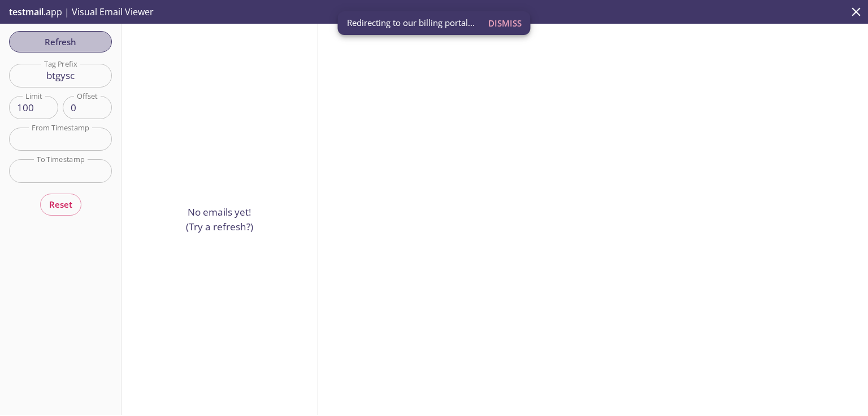 The width and height of the screenshot is (868, 416). Describe the element at coordinates (60, 42) in the screenshot. I see `span: Refresh` at that location.